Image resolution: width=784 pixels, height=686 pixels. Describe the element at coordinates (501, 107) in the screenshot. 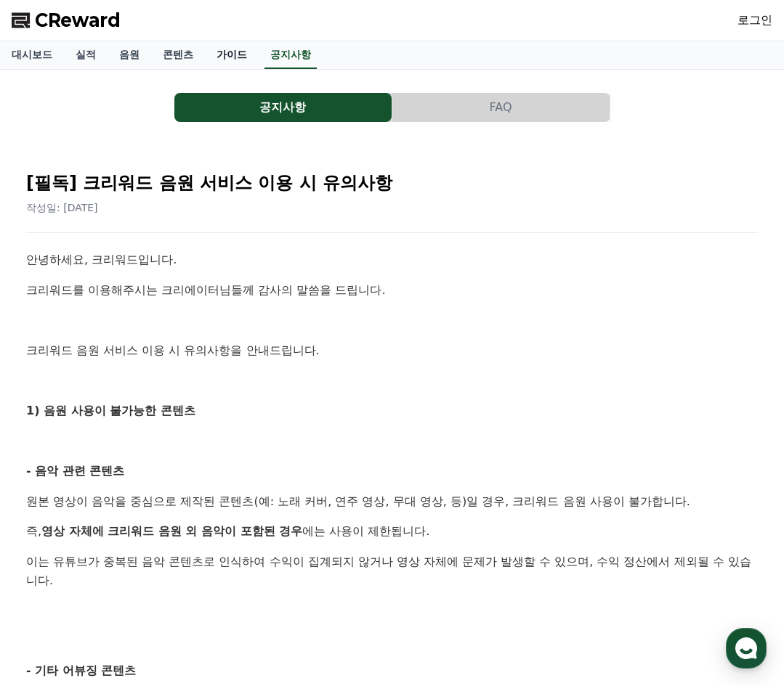

I see `a: FAQ` at that location.